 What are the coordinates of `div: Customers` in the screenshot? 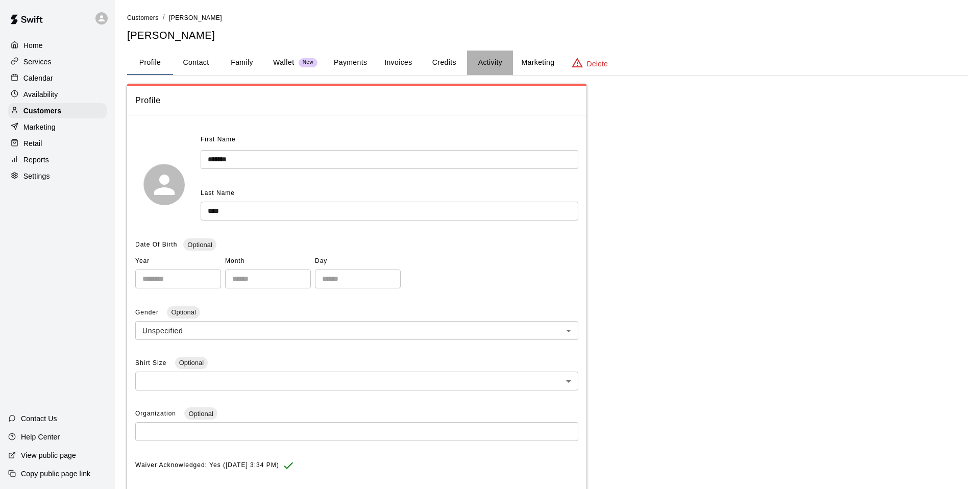 It's located at (57, 111).